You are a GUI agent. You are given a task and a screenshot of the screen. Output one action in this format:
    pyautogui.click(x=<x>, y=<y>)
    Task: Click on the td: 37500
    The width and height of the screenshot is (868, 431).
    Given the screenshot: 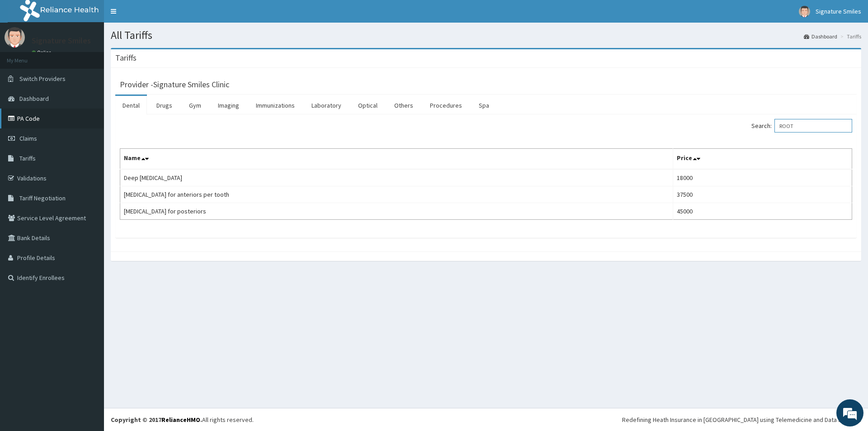 What is the action you would take?
    pyautogui.click(x=762, y=195)
    